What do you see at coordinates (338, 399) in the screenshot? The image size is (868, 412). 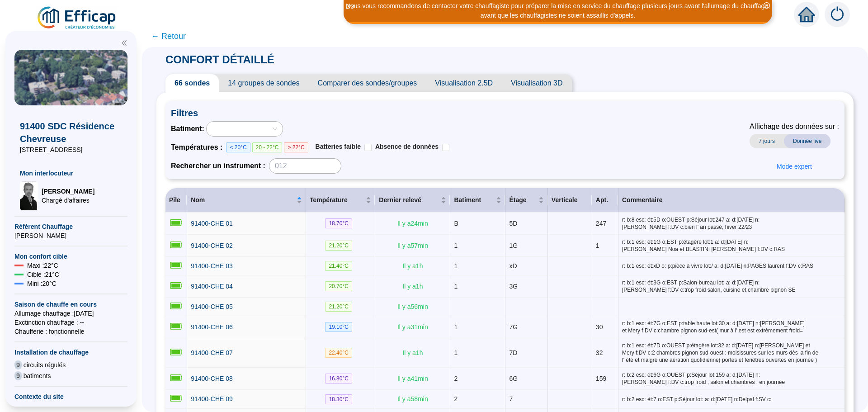 I see `span: 18.30 °C` at bounding box center [338, 399].